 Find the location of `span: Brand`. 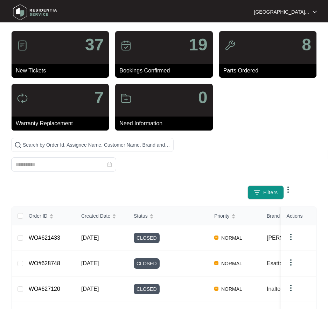

span: Brand is located at coordinates (273, 216).